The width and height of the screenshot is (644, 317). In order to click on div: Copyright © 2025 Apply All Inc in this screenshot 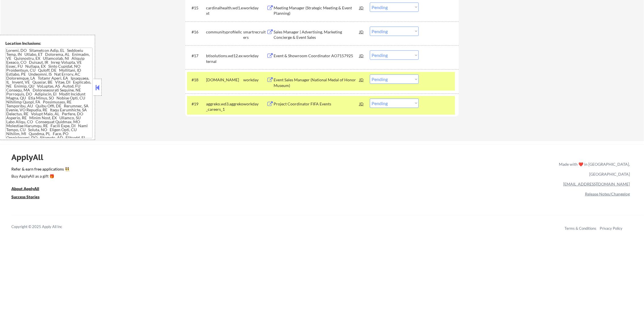, I will do `click(44, 227)`.